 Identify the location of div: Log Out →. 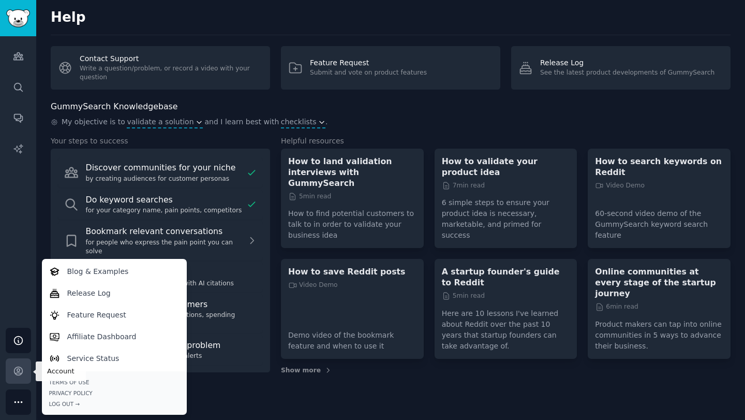
(114, 404).